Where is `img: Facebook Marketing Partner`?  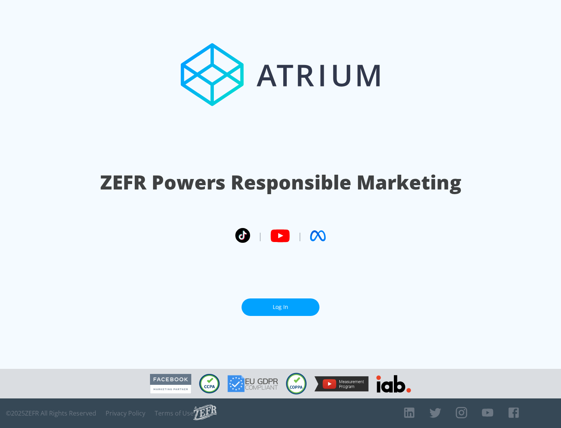 img: Facebook Marketing Partner is located at coordinates (170, 384).